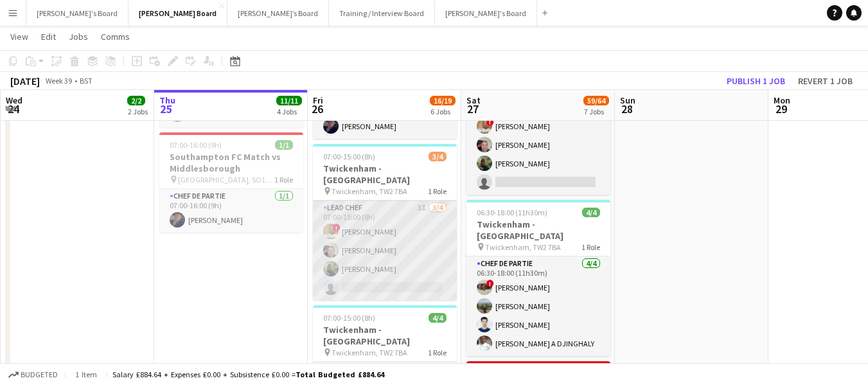 The width and height of the screenshot is (868, 385). What do you see at coordinates (14, 101) in the screenshot?
I see `span: Wed` at bounding box center [14, 101].